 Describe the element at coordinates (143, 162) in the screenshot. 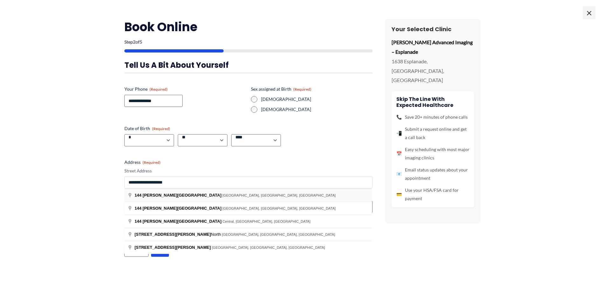

I see `legend: Address` at that location.